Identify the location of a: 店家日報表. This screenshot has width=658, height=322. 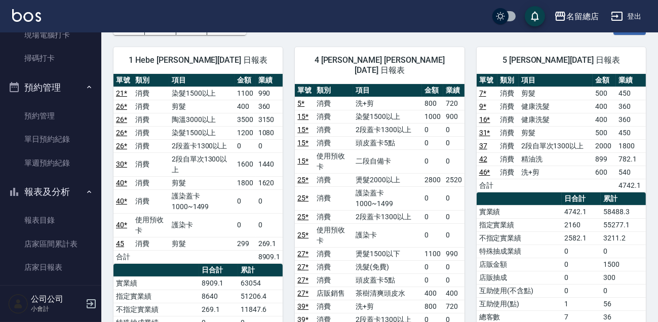
(51, 267).